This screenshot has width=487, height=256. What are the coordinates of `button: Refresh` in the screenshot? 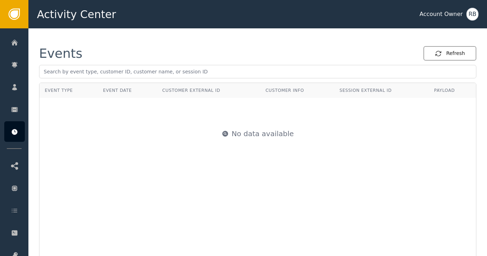 It's located at (449, 53).